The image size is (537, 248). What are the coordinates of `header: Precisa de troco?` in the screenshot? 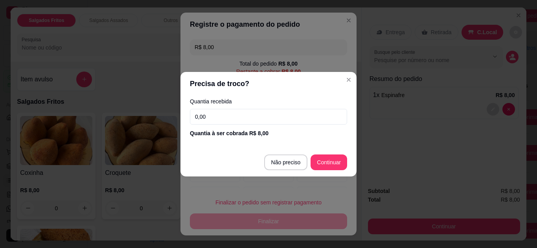 It's located at (268, 84).